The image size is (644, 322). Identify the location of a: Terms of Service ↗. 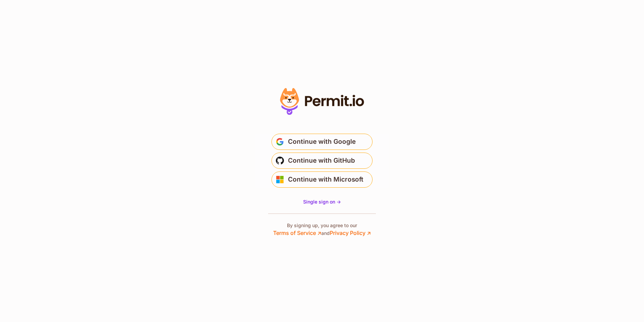
(297, 233).